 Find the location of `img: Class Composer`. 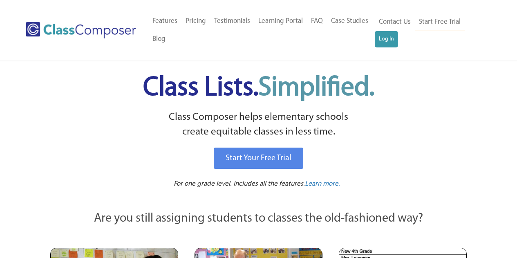

img: Class Composer is located at coordinates (81, 30).